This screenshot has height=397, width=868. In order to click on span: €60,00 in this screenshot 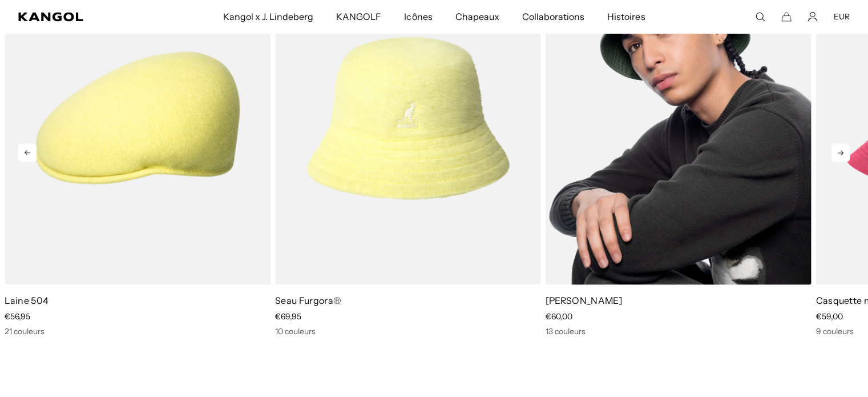, I will do `click(559, 316)`.